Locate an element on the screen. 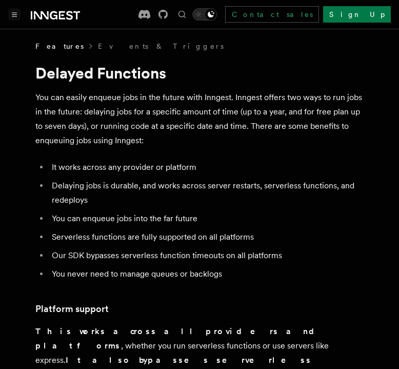  p: You can easily enqueue jobs in the future with Inngest. Inngest offers two ways to run jobs in th... is located at coordinates (200, 119).